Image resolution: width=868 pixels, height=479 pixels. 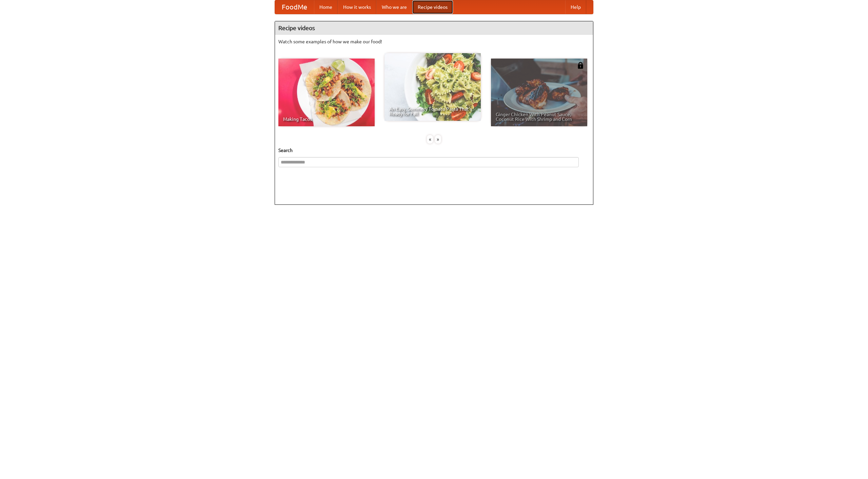 I want to click on a: Making Tacos, so click(x=326, y=92).